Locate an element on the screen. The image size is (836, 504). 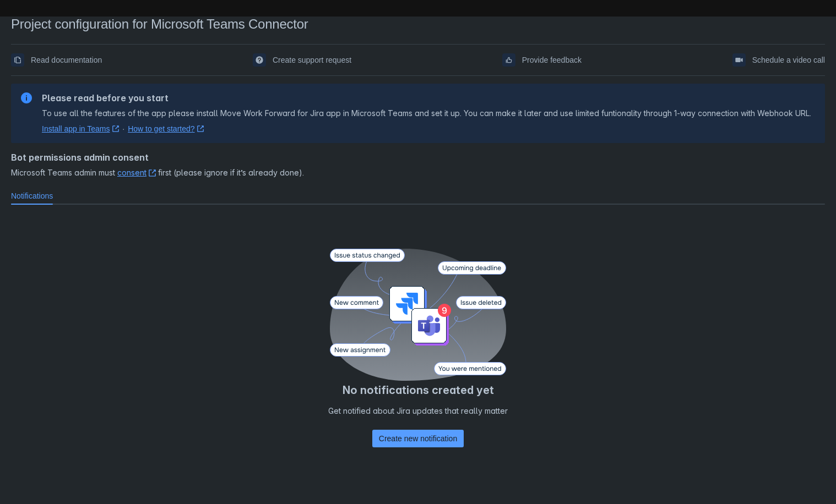
div: Project configuration for Microsoft Teams Connector is located at coordinates (418, 24).